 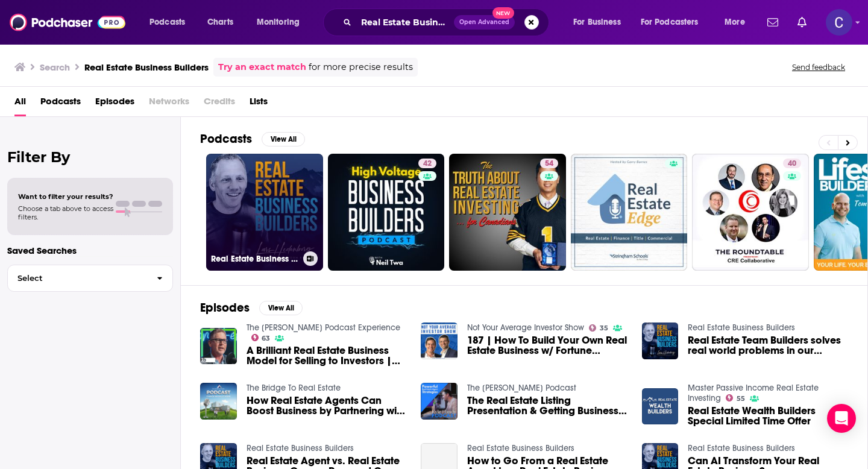 What do you see at coordinates (735, 398) in the screenshot?
I see `a: 55` at bounding box center [735, 398].